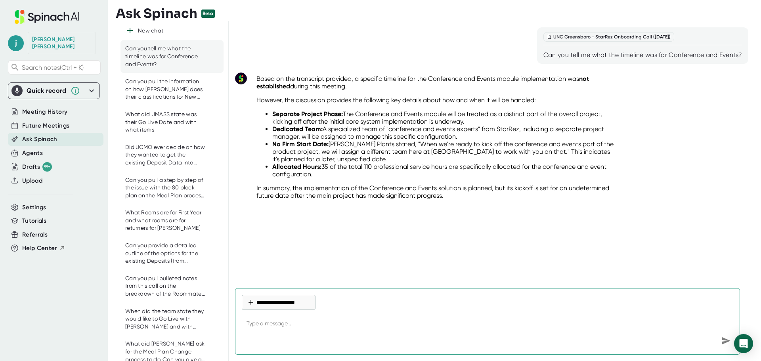 This screenshot has width=761, height=361. Describe the element at coordinates (62, 43) in the screenshot. I see `div: Jess Younts` at that location.